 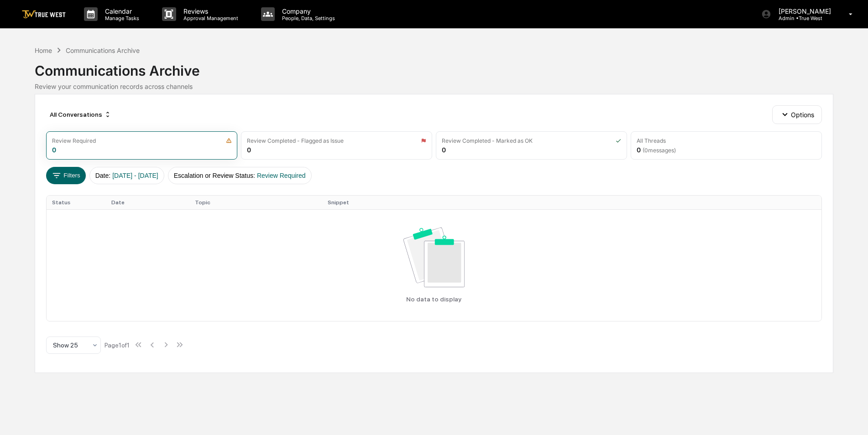 What do you see at coordinates (210, 19) in the screenshot?
I see `p: Approval Management` at bounding box center [210, 19].